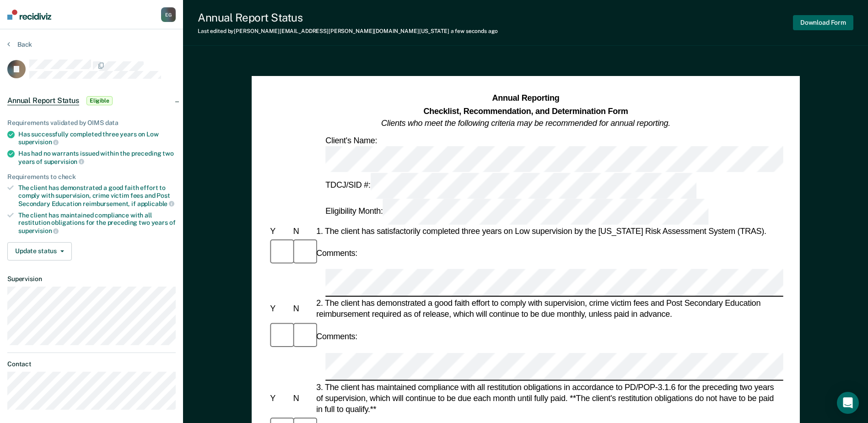  Describe the element at coordinates (43, 101) in the screenshot. I see `span: Annual Report Status` at that location.